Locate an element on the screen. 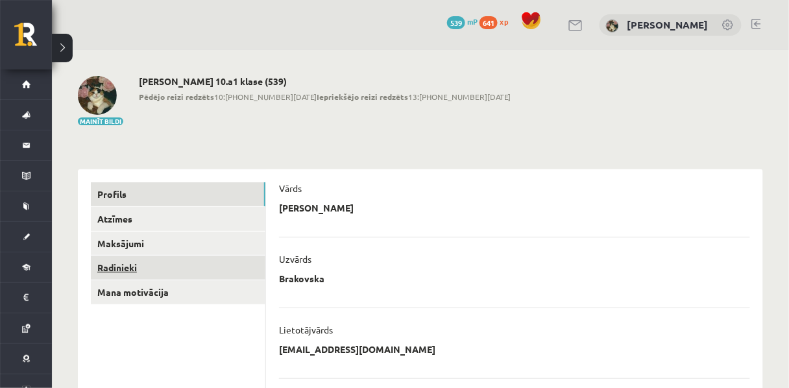  a: Rīgas 1. Tālmācības vidusskola is located at coordinates (33, 39).